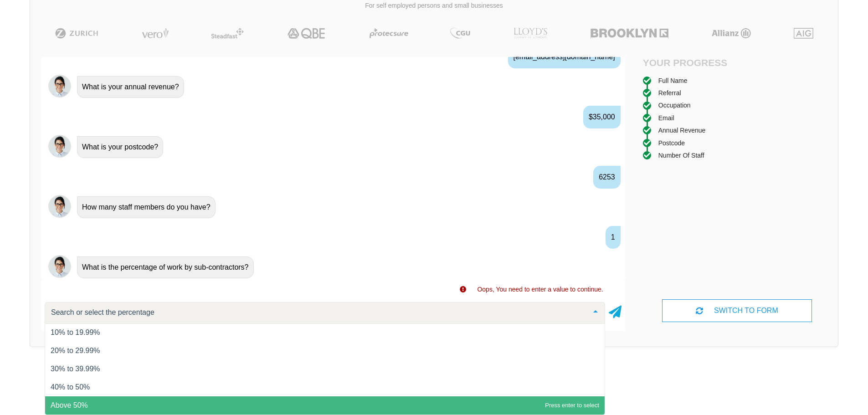  What do you see at coordinates (681, 155) in the screenshot?
I see `div: Number of staff` at bounding box center [681, 155].